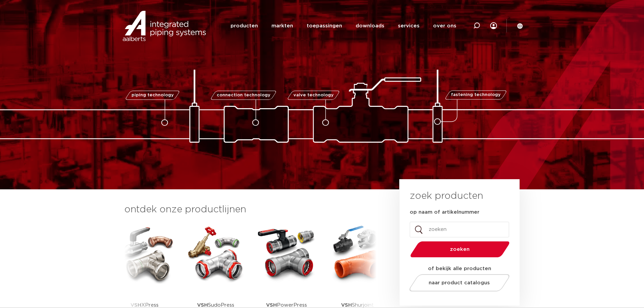 The image size is (644, 308). What do you see at coordinates (244, 26) in the screenshot?
I see `a: producten` at bounding box center [244, 26].